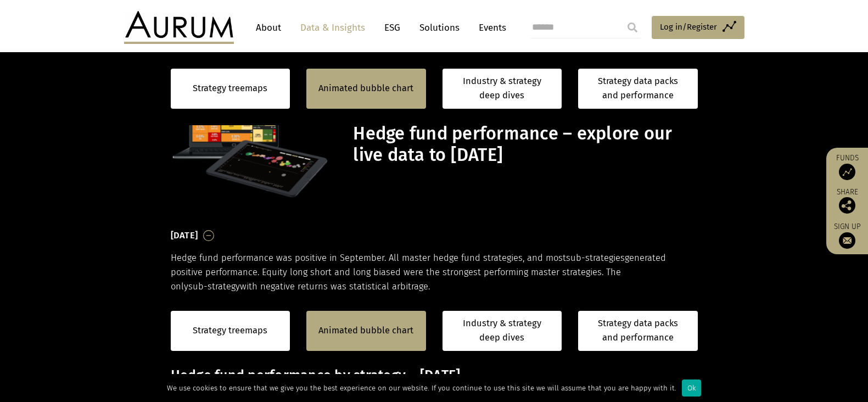 The width and height of the screenshot is (868, 402). I want to click on a: About, so click(269, 28).